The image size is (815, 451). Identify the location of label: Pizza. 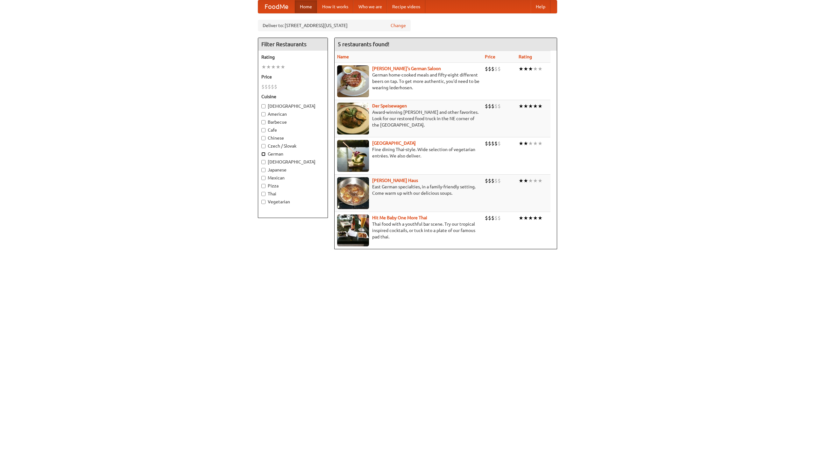
(293, 186).